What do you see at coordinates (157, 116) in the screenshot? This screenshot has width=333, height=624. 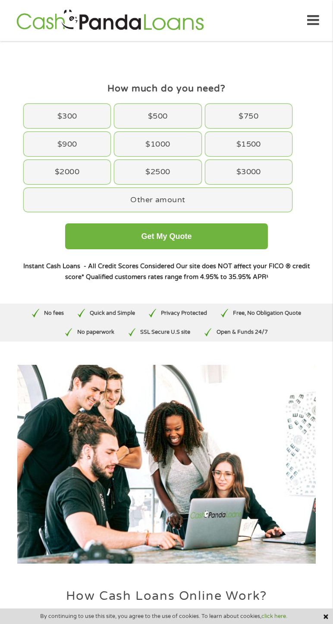 I see `div: $500` at bounding box center [157, 116].